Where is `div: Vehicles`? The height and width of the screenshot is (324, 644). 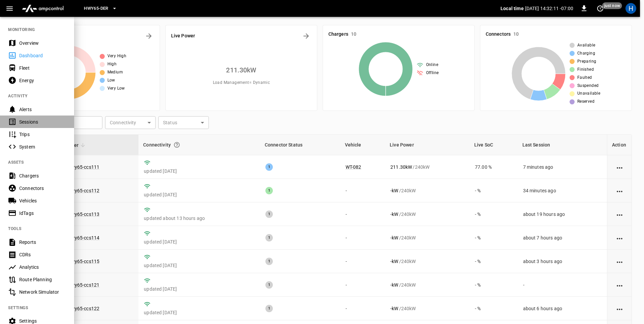
div: Vehicles is located at coordinates (43, 201).